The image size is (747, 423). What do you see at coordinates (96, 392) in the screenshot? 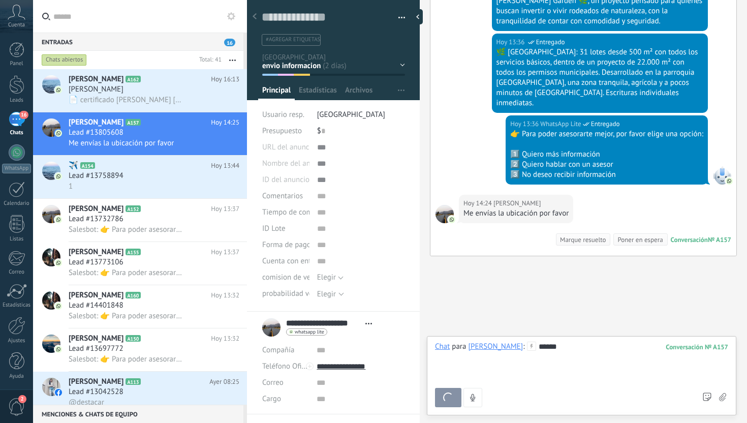
I see `span: Lead #13042528` at bounding box center [96, 392].